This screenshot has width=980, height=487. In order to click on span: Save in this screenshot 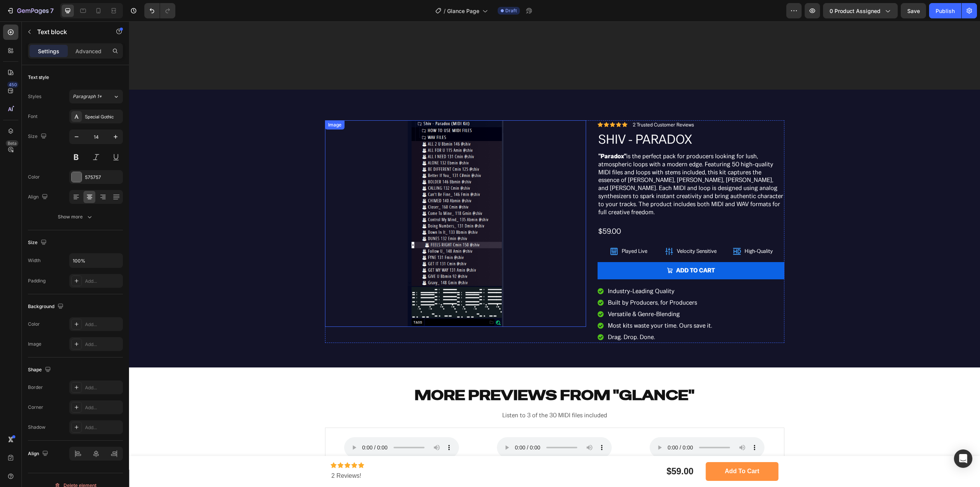, I will do `click(914, 10)`.